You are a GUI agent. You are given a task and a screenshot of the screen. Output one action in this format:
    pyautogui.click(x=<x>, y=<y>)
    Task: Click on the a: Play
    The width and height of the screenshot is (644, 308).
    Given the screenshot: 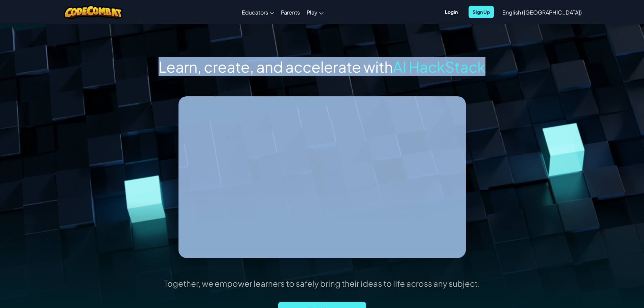 What is the action you would take?
    pyautogui.click(x=315, y=12)
    